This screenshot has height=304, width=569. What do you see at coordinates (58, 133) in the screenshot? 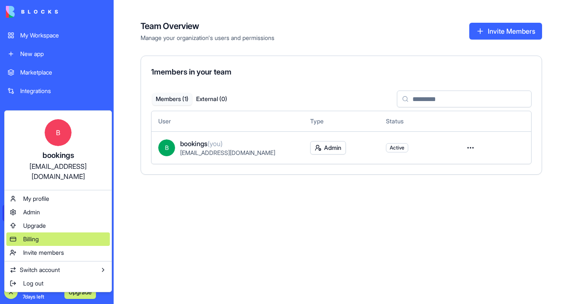
I see `span: B` at bounding box center [58, 133].